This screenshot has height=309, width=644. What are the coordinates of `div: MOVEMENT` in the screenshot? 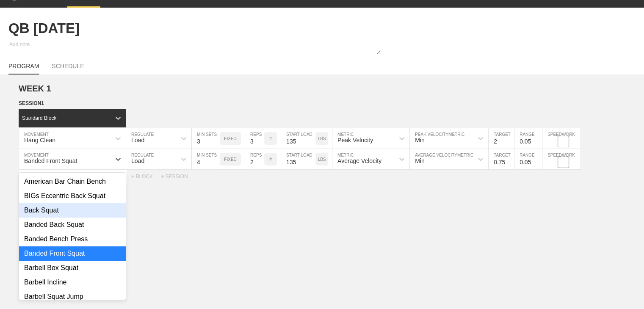 It's located at (72, 177).